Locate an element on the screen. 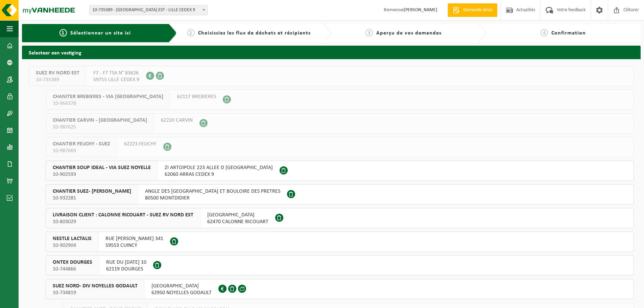 The width and height of the screenshot is (644, 308). span: 10-987625 is located at coordinates (99, 127).